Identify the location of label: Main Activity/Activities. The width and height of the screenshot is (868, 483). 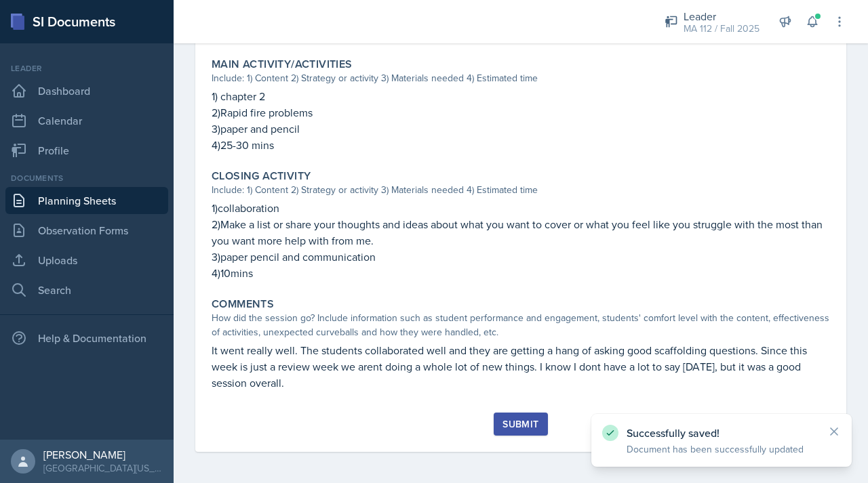
(282, 64).